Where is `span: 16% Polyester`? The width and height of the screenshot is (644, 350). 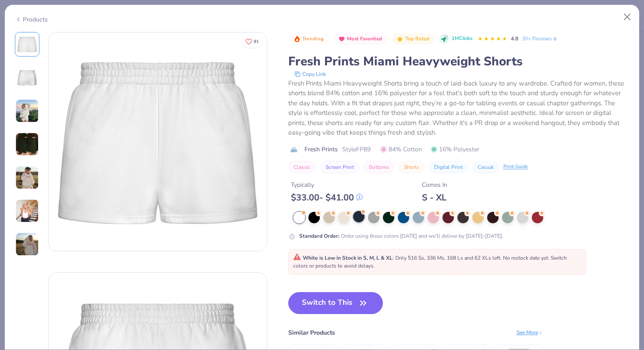 span: 16% Polyester is located at coordinates (455, 149).